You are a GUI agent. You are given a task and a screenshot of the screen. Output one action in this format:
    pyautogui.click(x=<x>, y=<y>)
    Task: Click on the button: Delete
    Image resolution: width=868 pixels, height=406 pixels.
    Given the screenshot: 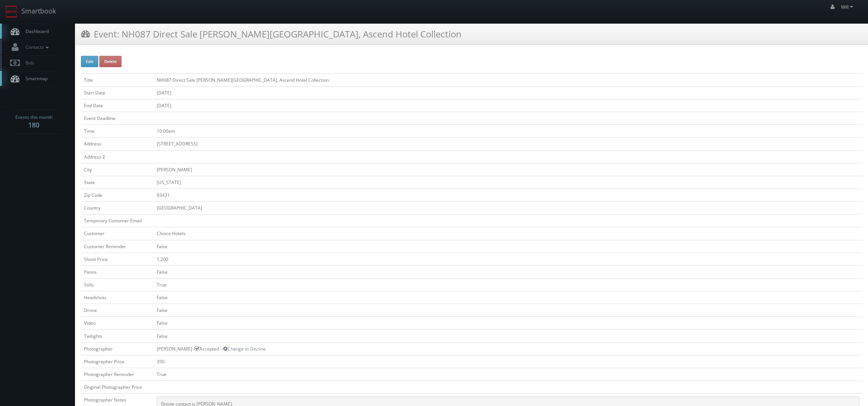 What is the action you would take?
    pyautogui.click(x=110, y=61)
    